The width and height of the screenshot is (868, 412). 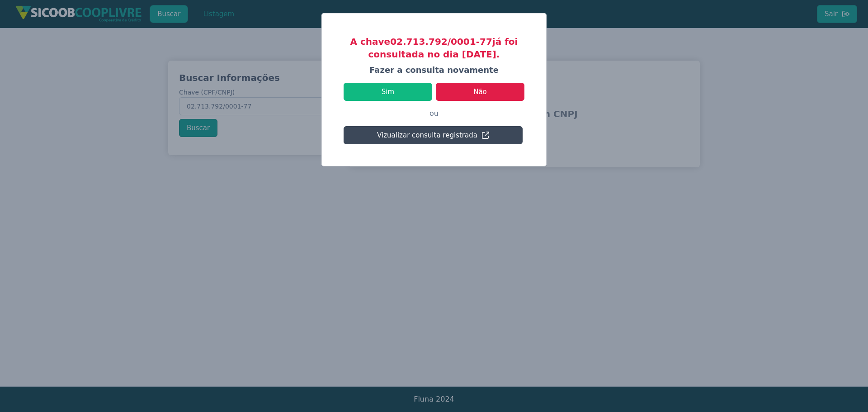 What do you see at coordinates (434, 114) in the screenshot?
I see `p: ou` at bounding box center [434, 114].